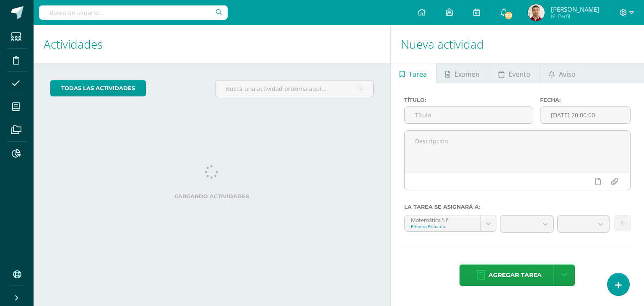  What do you see at coordinates (515, 275) in the screenshot?
I see `span: Agregar tarea` at bounding box center [515, 275].